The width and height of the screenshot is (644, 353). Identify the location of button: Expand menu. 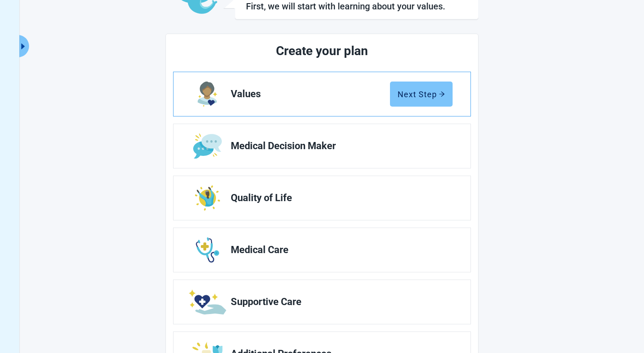
(23, 46).